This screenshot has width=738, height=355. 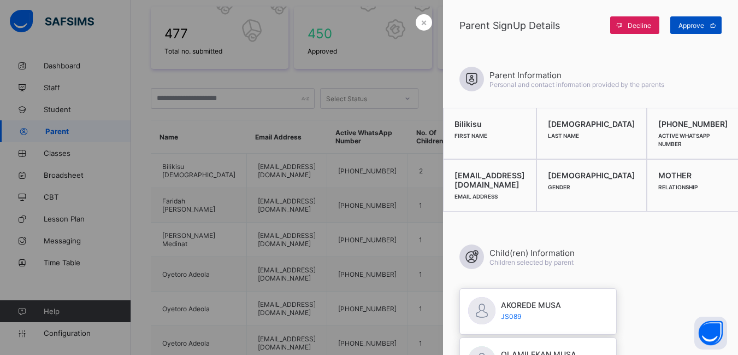 I want to click on span: Approve, so click(x=691, y=25).